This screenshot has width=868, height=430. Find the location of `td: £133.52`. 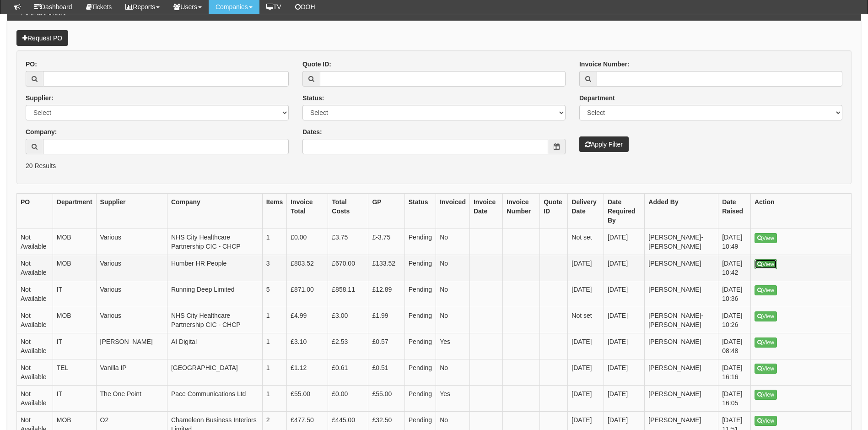

td: £133.52 is located at coordinates (386, 268).